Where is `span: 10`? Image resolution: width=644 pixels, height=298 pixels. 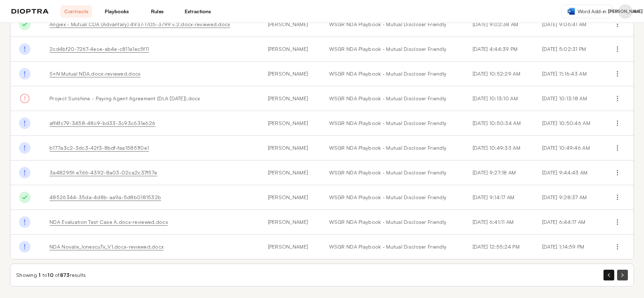
span: 10 is located at coordinates (50, 275).